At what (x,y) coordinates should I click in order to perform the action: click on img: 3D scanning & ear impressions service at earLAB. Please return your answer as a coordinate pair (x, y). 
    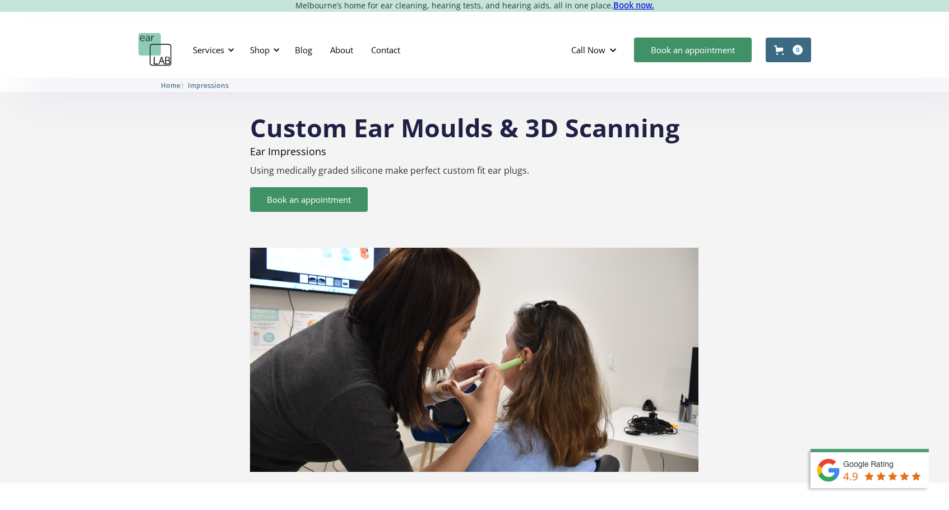
    Looking at the image, I should click on (474, 360).